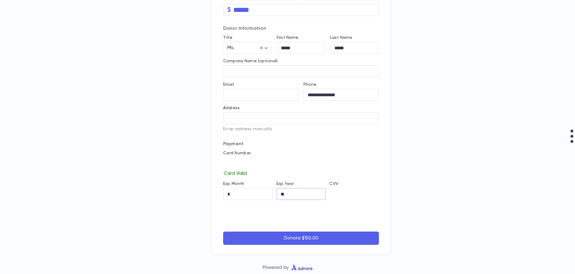 The width and height of the screenshot is (575, 274). What do you see at coordinates (233, 184) in the screenshot?
I see `label: Exp Month` at bounding box center [233, 184].